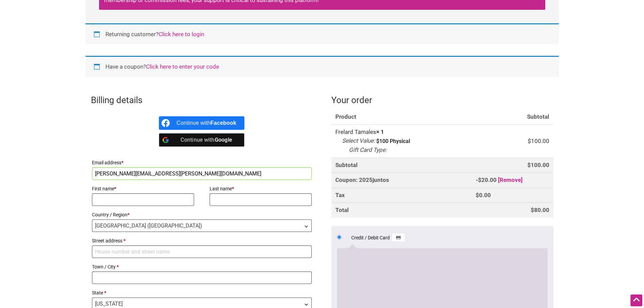 This screenshot has width=644, height=308. I want to click on span: United States (US), so click(202, 226).